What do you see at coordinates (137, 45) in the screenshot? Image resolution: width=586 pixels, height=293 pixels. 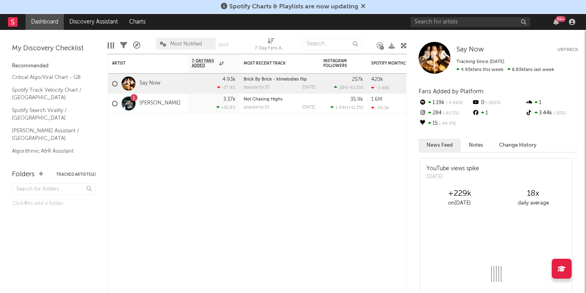 I see `div: A&R Pipeline` at bounding box center [137, 45].